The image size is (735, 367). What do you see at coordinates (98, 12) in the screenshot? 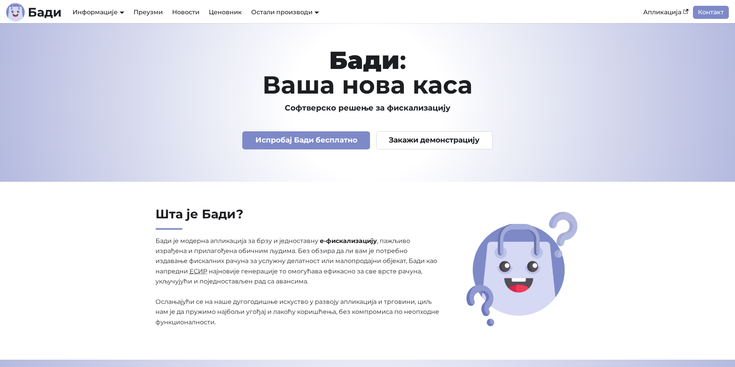
I see `a: Информације` at bounding box center [98, 12].